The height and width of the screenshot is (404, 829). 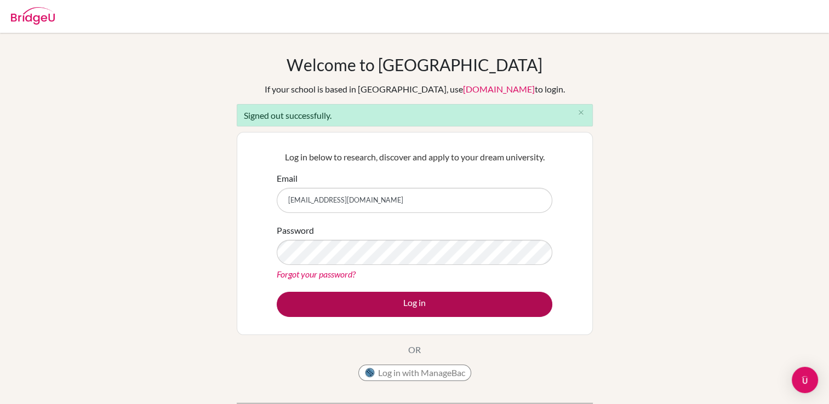 What do you see at coordinates (295, 231) in the screenshot?
I see `label: Password` at bounding box center [295, 231].